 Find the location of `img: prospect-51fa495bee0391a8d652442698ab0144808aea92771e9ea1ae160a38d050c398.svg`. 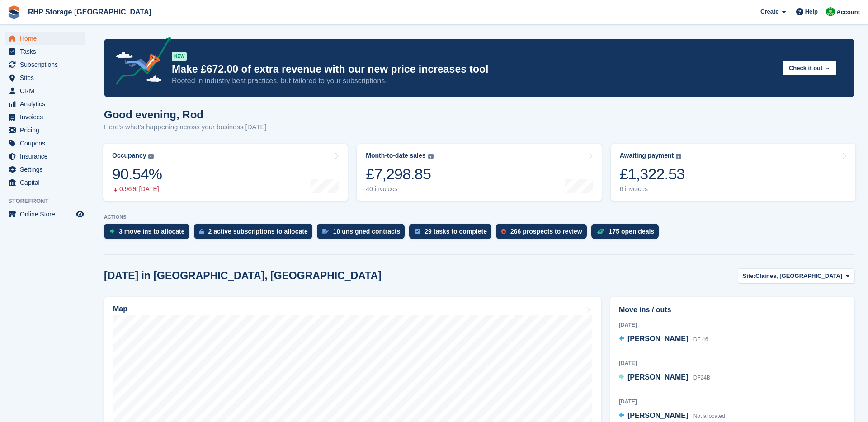

img: prospect-51fa495bee0391a8d652442698ab0144808aea92771e9ea1ae160a38d050c398.svg is located at coordinates (504, 232).